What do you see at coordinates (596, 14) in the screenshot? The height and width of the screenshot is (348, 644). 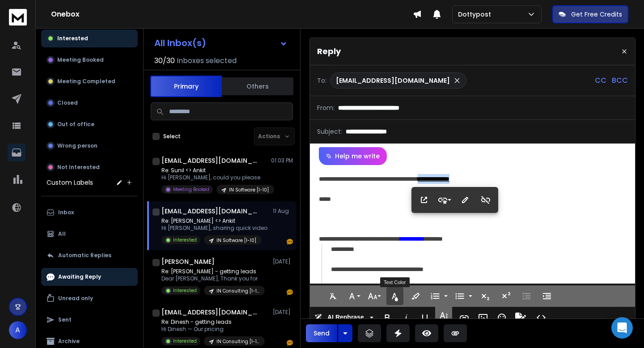 I see `p: Get Free Credits` at bounding box center [596, 14].